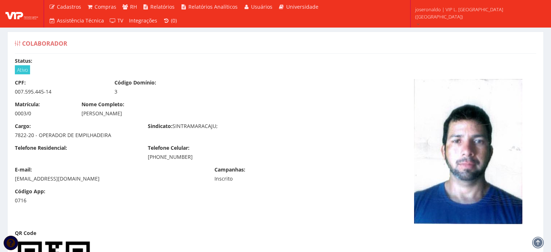 This screenshot has width=551, height=252. What do you see at coordinates (170, 21) in the screenshot?
I see `a: (0)` at bounding box center [170, 21].